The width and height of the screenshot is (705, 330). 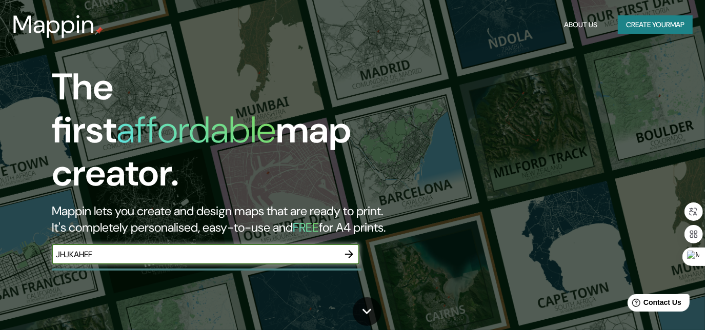 What do you see at coordinates (228, 219) in the screenshot?
I see `h2: Mappin lets you create and design maps that are ready to print. It's completely personalised, eas...` at bounding box center [228, 219].